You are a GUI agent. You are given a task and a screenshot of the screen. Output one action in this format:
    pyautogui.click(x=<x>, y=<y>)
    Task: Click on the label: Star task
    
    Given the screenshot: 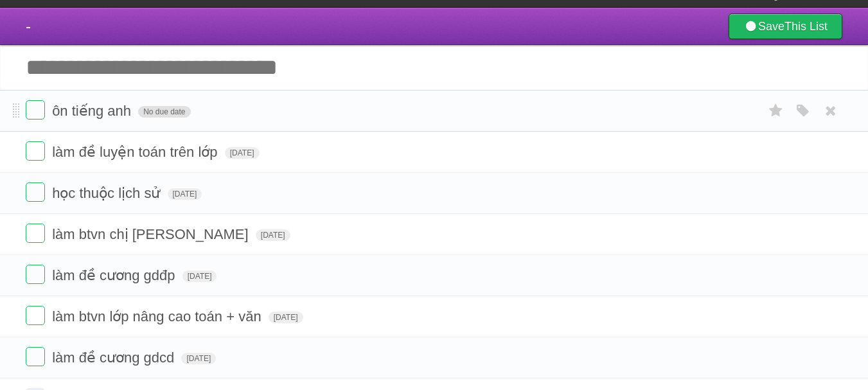 What is the action you would take?
    pyautogui.click(x=776, y=110)
    